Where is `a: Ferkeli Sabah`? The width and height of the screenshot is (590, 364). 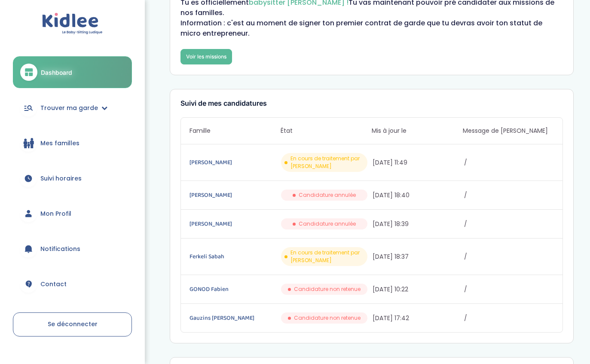 a: Ferkeli Sabah is located at coordinates (234, 257).